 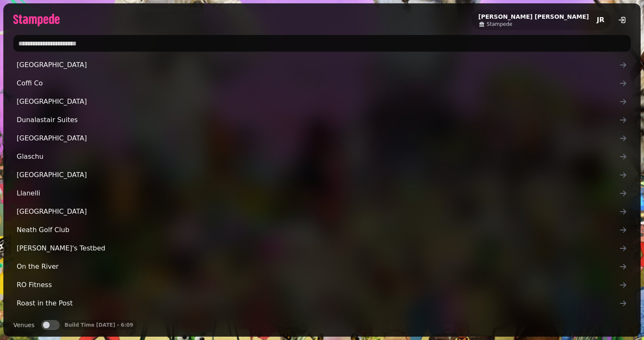 I want to click on span: Llanelli, so click(x=317, y=194).